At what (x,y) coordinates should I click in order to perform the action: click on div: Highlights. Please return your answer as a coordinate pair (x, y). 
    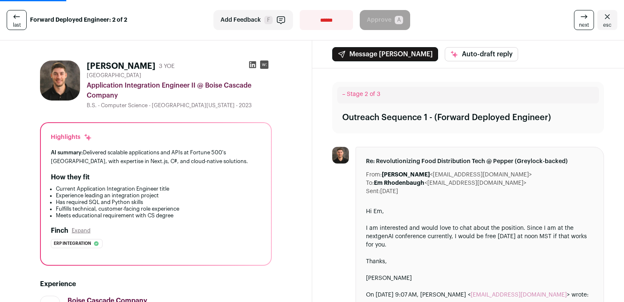
    Looking at the image, I should click on (71, 137).